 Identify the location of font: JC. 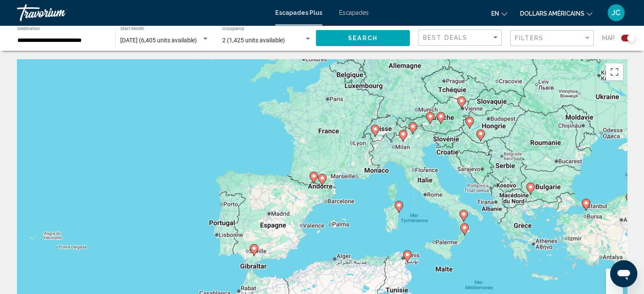
(616, 13).